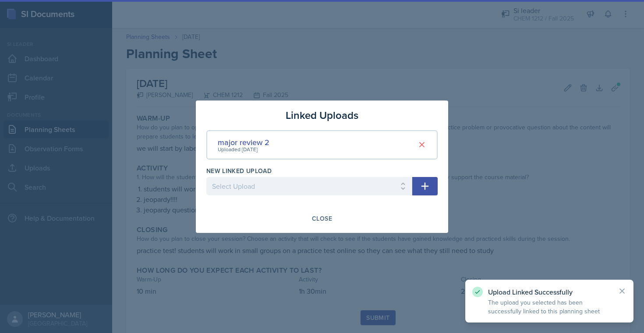  What do you see at coordinates (322, 219) in the screenshot?
I see `div: Close` at bounding box center [322, 219].